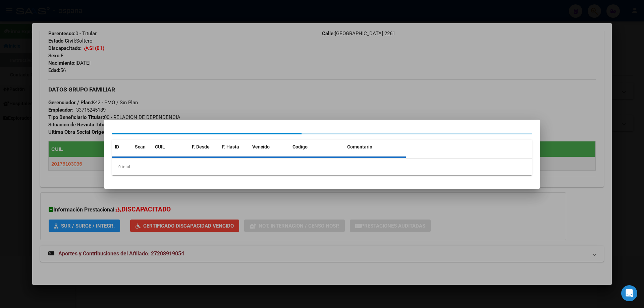  I want to click on span: F. Desde, so click(201, 147).